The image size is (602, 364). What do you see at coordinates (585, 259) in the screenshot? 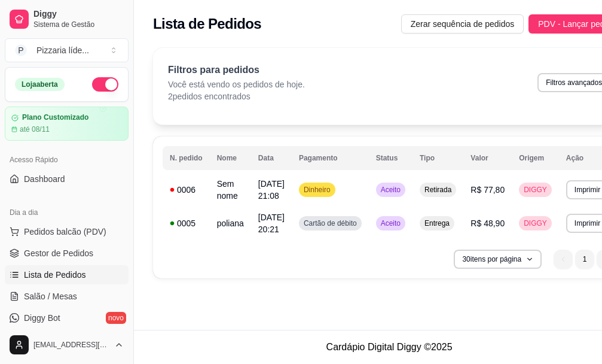
I see `li: pagination item 1 active` at bounding box center [585, 259].